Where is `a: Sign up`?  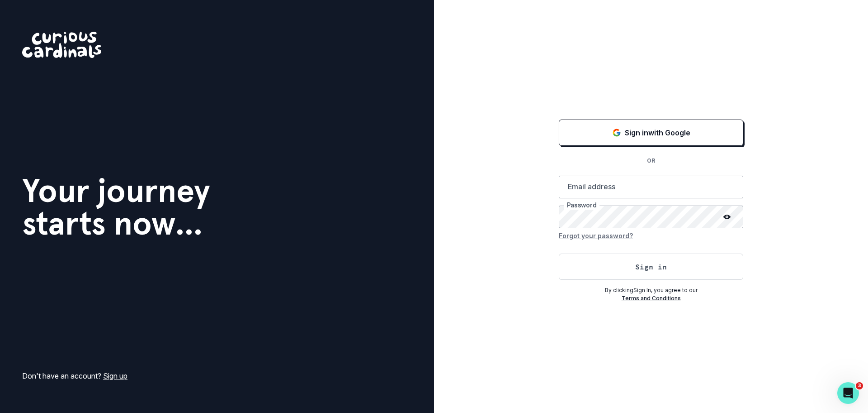 a: Sign up is located at coordinates (115, 376).